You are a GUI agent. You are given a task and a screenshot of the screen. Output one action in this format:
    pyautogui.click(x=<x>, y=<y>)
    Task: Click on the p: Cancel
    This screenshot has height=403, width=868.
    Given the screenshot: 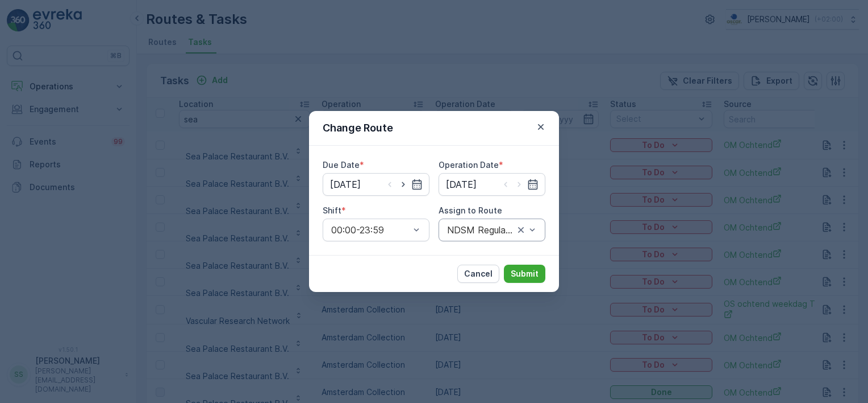 What is the action you would take?
    pyautogui.click(x=479, y=274)
    